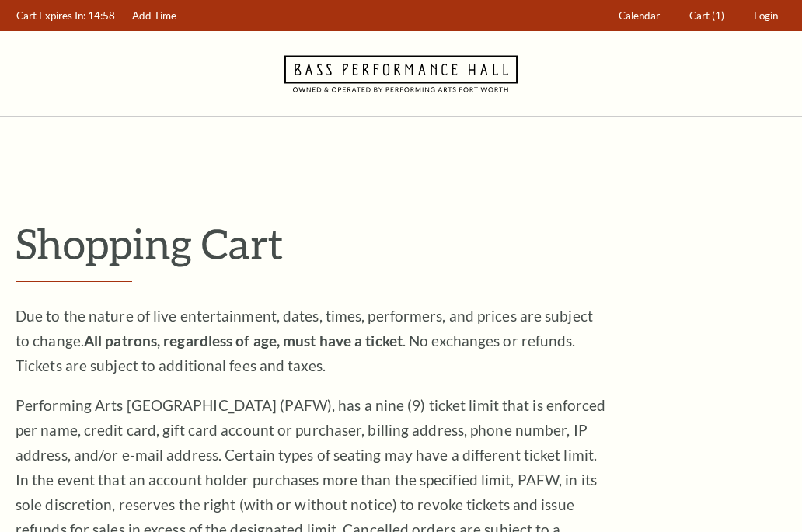 This screenshot has width=802, height=532. What do you see at coordinates (640, 16) in the screenshot?
I see `a: Calendar` at bounding box center [640, 16].